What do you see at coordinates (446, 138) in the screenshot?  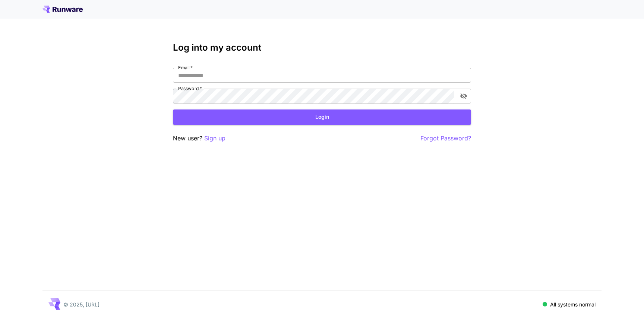 I see `p: Forgot Password?` at bounding box center [446, 138].